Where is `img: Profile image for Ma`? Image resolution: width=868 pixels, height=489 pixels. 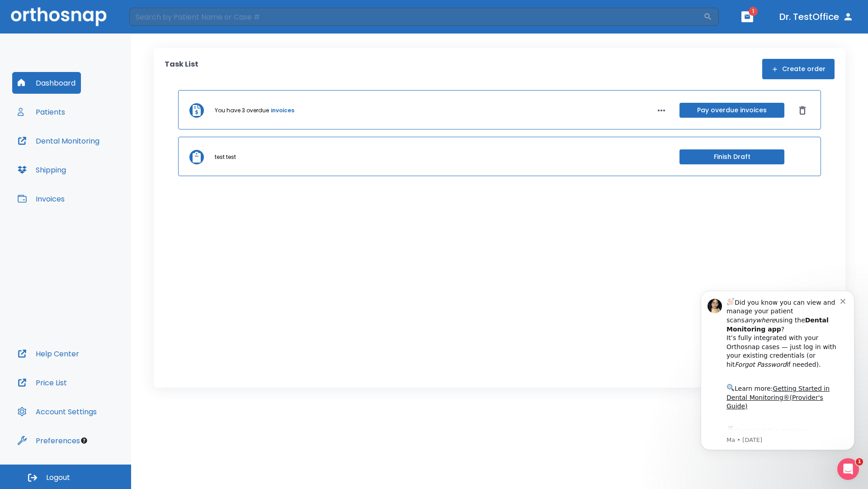 img: Profile image for Ma is located at coordinates (28, 29).